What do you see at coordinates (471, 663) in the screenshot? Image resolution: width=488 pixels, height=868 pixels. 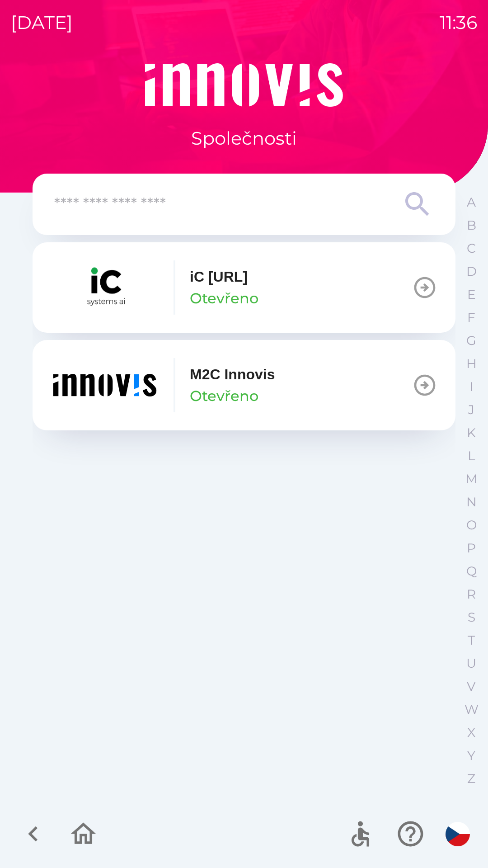 I see `button: U` at bounding box center [471, 663].